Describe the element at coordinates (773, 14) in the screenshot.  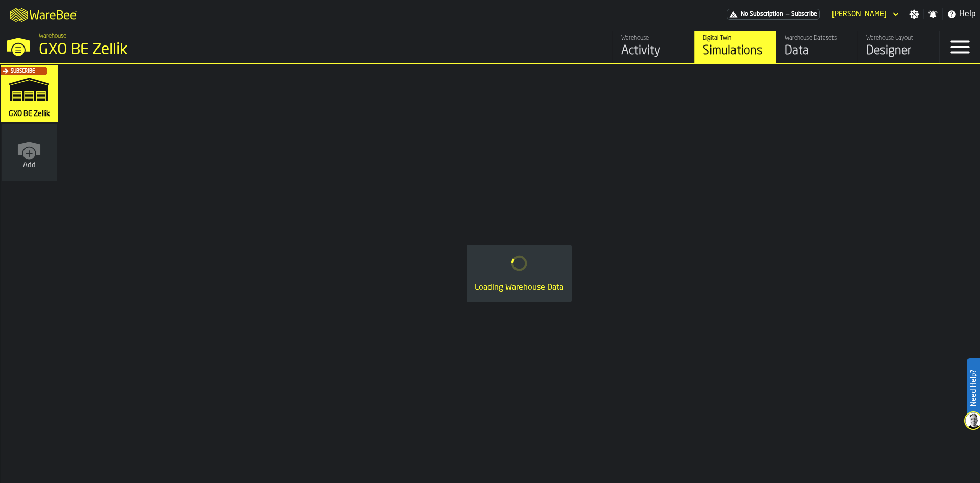
I see `a: link-to-/wh/i/5fa160b1-7992-442a-9057-4226e3d2ae6d/pricing/` at that location.